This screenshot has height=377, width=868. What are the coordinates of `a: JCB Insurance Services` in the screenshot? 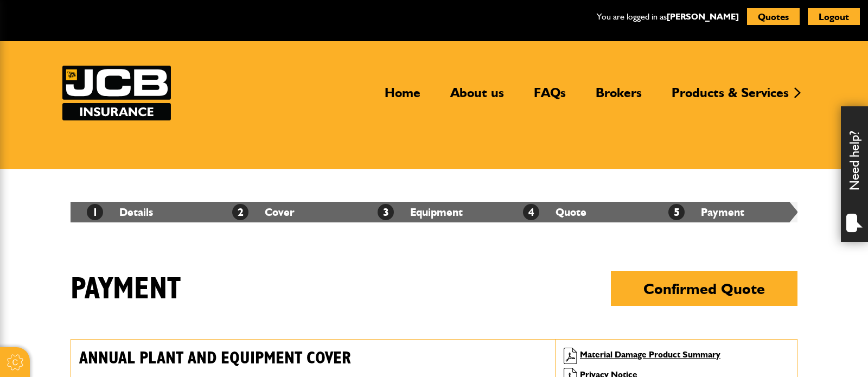 It's located at (117, 93).